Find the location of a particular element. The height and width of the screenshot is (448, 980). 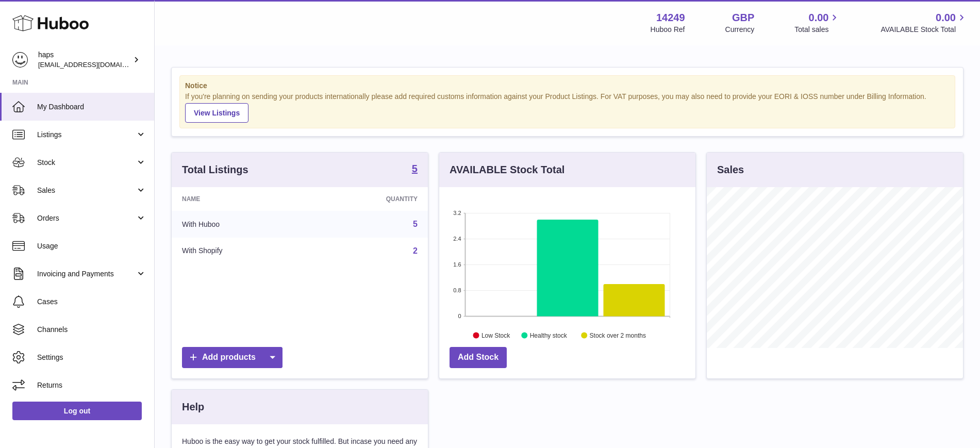

div: haps is located at coordinates (84, 60).